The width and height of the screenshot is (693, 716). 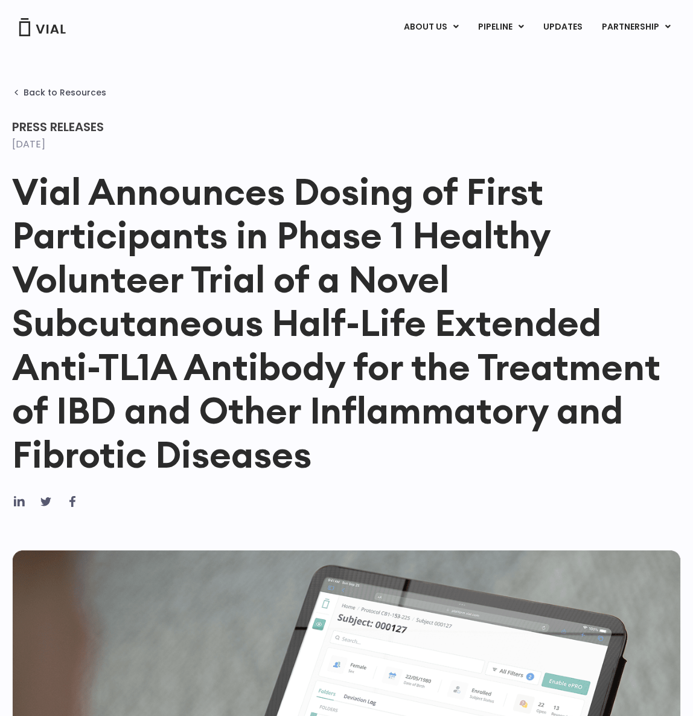 I want to click on a: ABOUT USMenu Toggle, so click(x=431, y=27).